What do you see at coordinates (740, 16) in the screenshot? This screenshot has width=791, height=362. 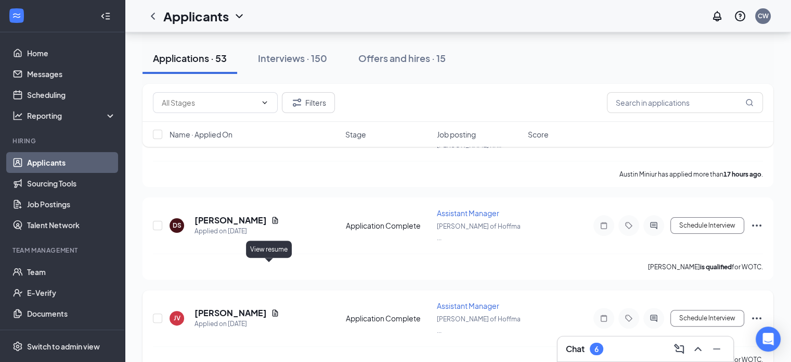 I see `svg: QuestionInfo` at bounding box center [740, 16].